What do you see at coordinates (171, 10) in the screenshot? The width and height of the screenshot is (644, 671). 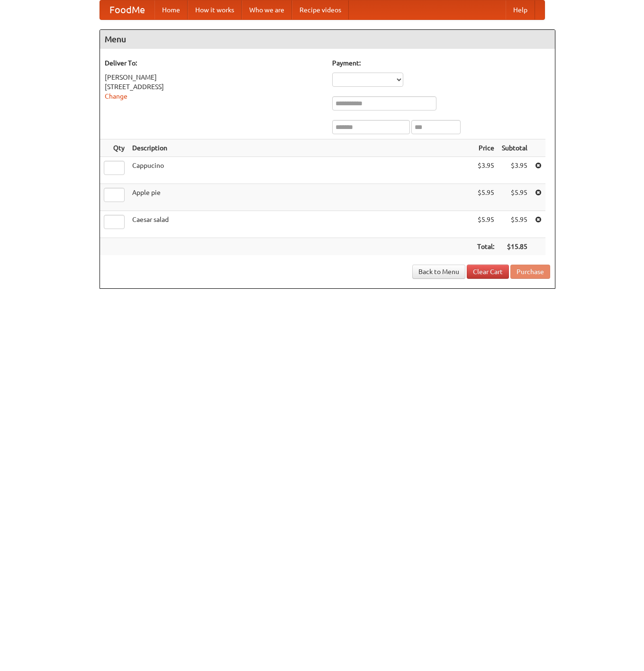 I see `a: Home` at bounding box center [171, 10].